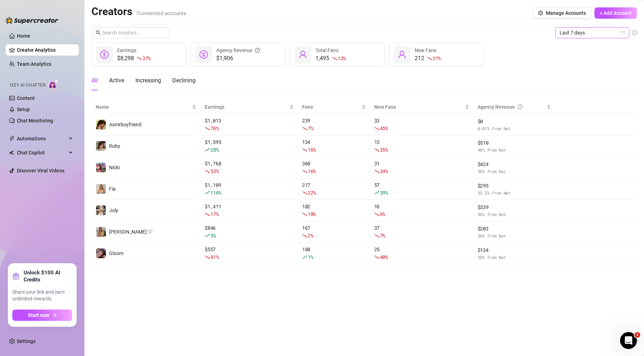 The width and height of the screenshot is (644, 356). What do you see at coordinates (592, 33) in the screenshot?
I see `span: Last 7 days` at bounding box center [592, 33].